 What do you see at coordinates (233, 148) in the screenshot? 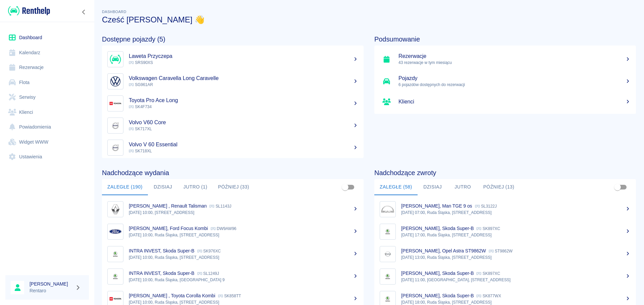
I see `a: ImageVolvo V 60 Essential SK718XL` at bounding box center [233, 148].